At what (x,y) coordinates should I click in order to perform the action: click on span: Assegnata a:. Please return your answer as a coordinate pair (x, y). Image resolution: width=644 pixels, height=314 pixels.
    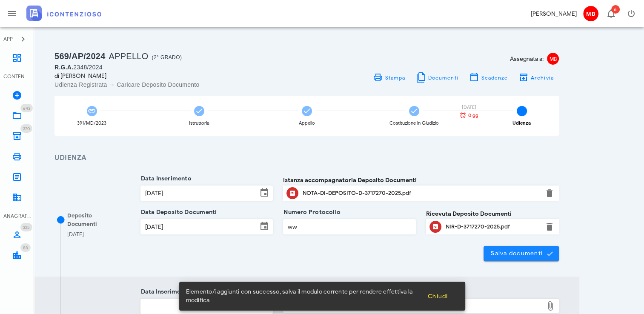
    Looking at the image, I should click on (527, 59).